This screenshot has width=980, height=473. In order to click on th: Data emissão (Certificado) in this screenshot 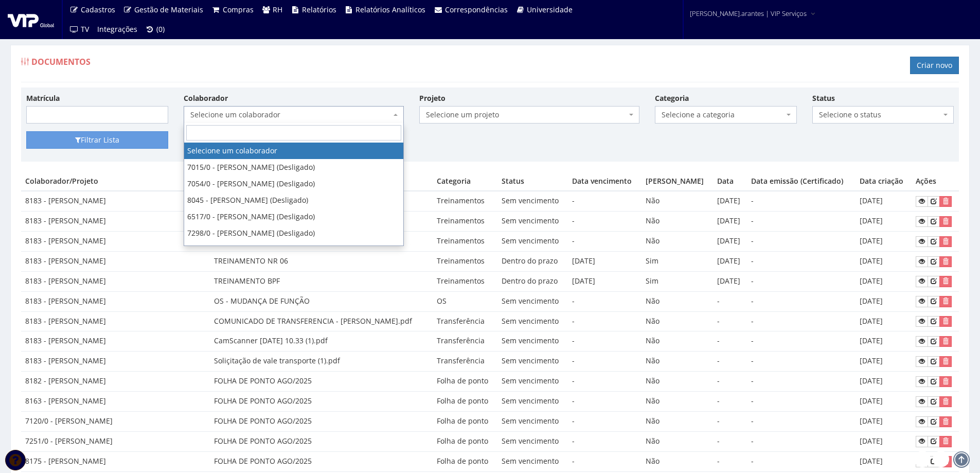, I will do `click(801, 181)`.